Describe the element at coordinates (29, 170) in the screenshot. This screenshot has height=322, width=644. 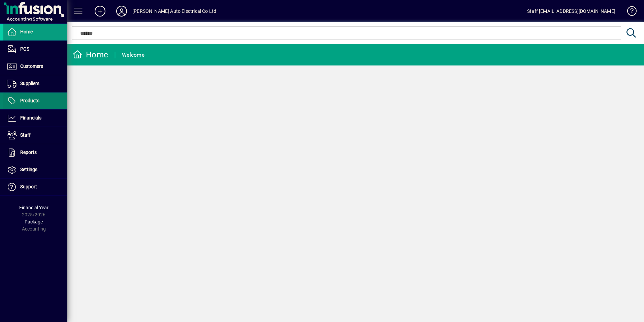
I see `span: Settings` at that location.